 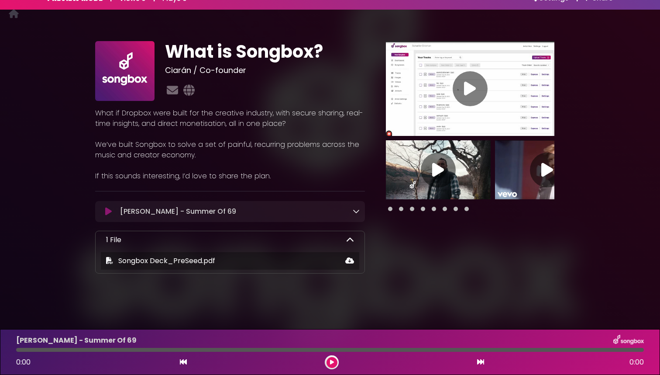 I want to click on p: If this sounds interesting, I’d love to share the plan., so click(x=230, y=176).